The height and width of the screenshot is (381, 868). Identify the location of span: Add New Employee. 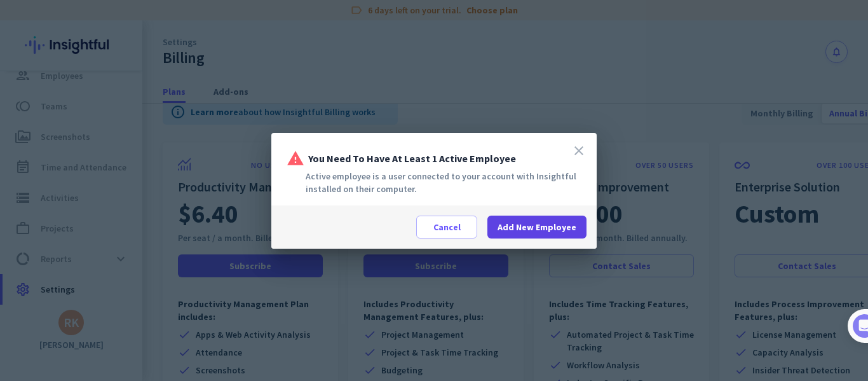
(537, 227).